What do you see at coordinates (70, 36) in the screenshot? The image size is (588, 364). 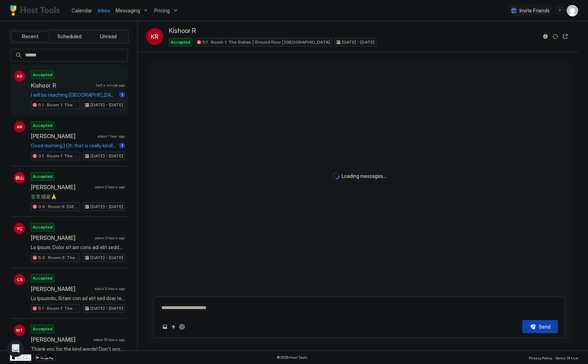 I see `span: Scheduled` at bounding box center [70, 36].